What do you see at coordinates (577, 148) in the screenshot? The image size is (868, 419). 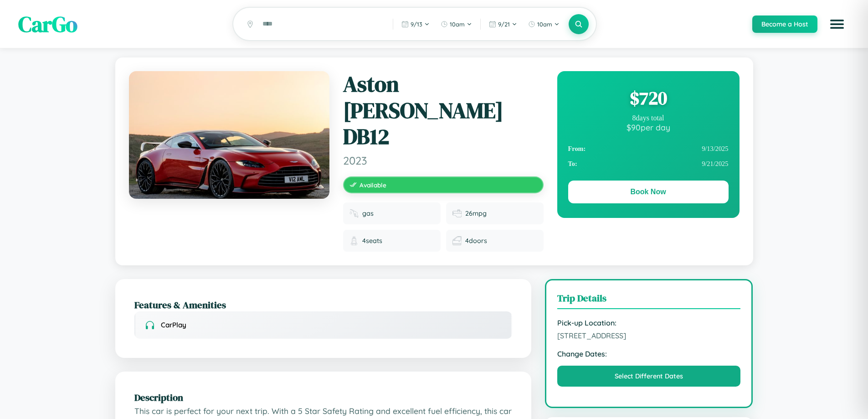 I see `strong: From:` at bounding box center [577, 148].